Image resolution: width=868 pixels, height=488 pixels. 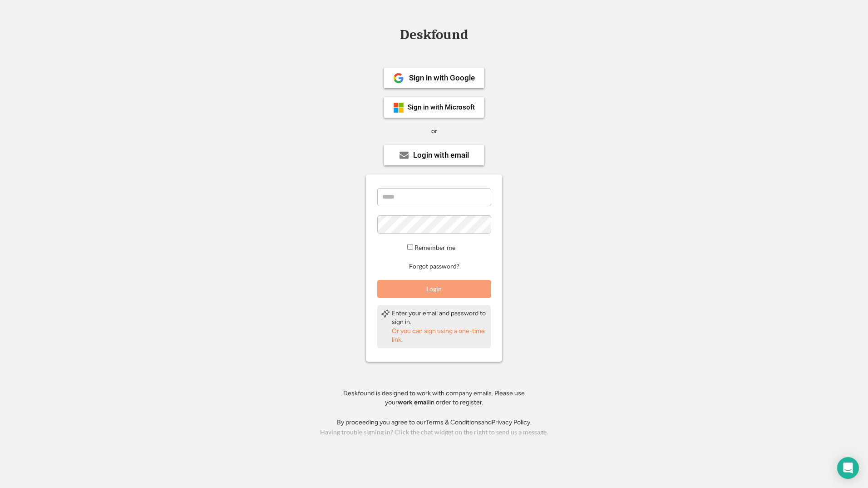 I want to click on div: Or you can sign using a one-time link., so click(x=440, y=335).